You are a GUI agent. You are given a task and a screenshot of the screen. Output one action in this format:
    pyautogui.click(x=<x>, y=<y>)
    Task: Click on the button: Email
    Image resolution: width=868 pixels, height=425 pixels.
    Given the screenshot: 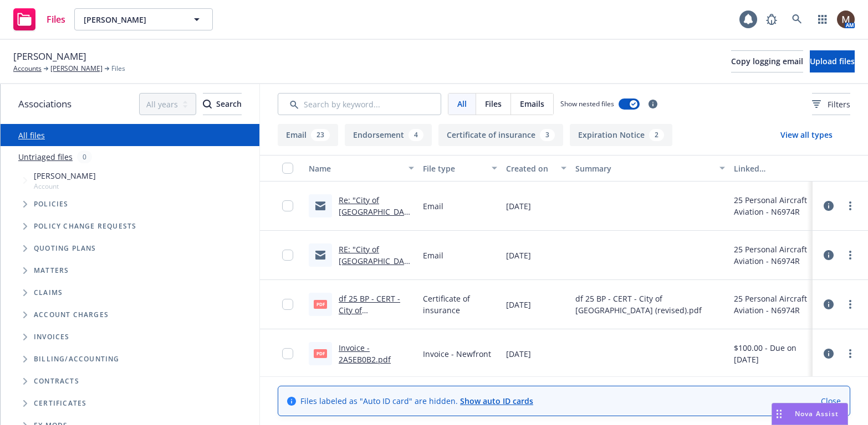 What is the action you would take?
    pyautogui.click(x=308, y=135)
    